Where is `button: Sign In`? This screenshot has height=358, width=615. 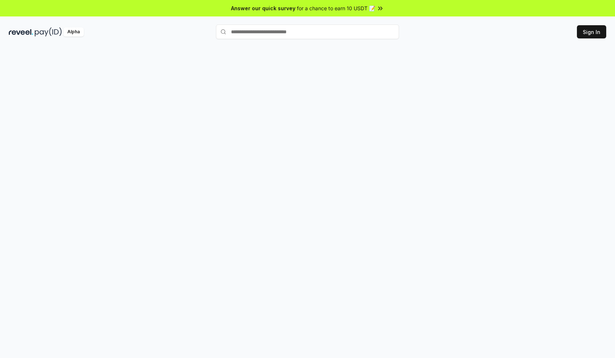 button: Sign In is located at coordinates (592, 32).